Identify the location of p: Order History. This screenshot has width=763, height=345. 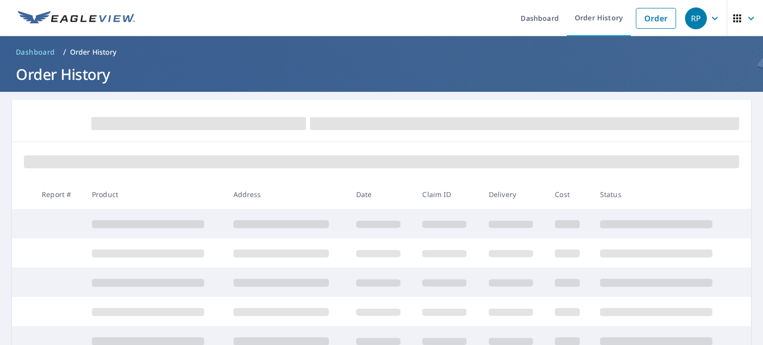
(93, 52).